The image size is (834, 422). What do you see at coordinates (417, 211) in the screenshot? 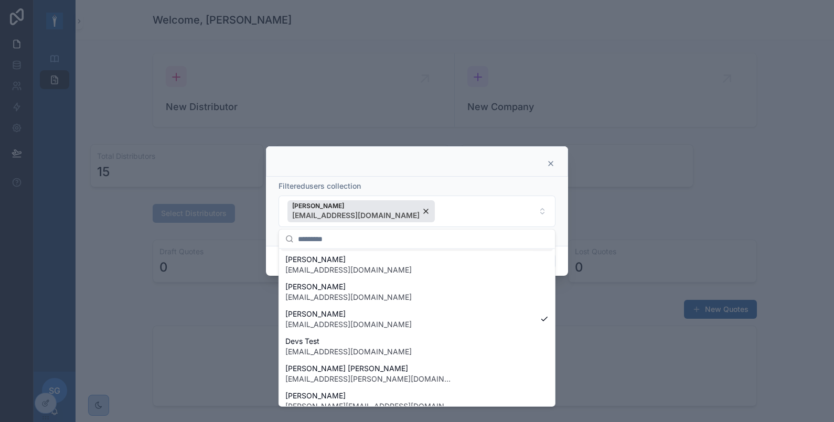
I see `button: Select Button` at bounding box center [417, 211].